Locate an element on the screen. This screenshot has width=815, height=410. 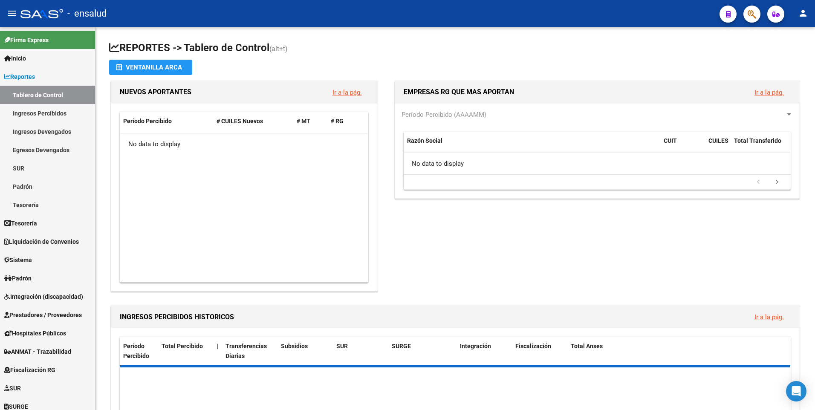
datatable-header-cell: SUR is located at coordinates (361, 351).